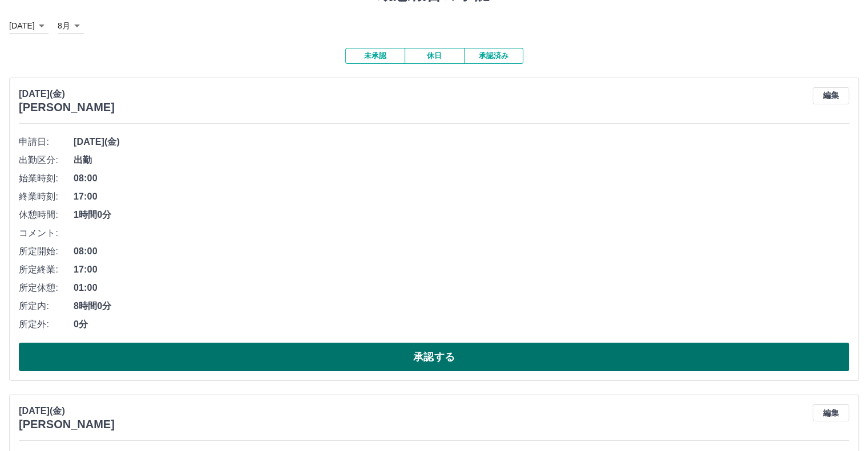  I want to click on span: 所定開始:, so click(46, 251).